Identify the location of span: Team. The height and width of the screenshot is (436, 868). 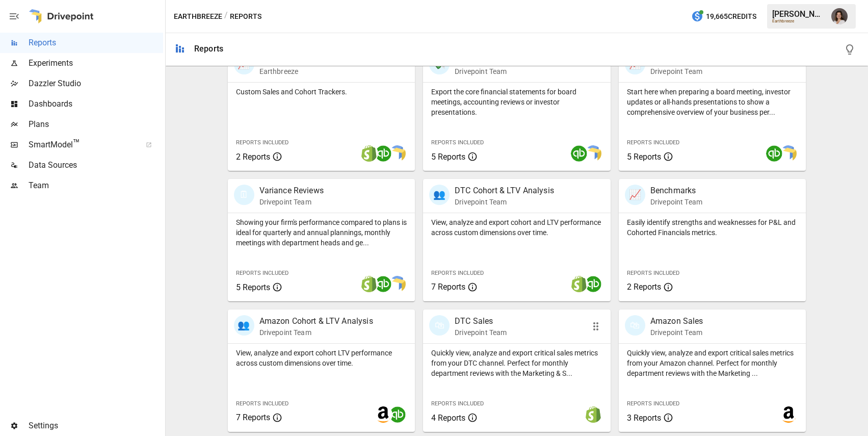
(95, 186).